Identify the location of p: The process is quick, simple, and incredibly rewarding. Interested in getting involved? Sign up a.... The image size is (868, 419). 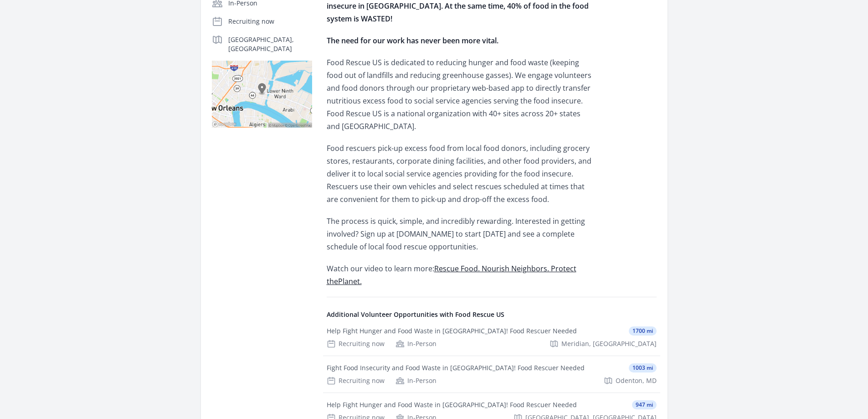
(460, 234).